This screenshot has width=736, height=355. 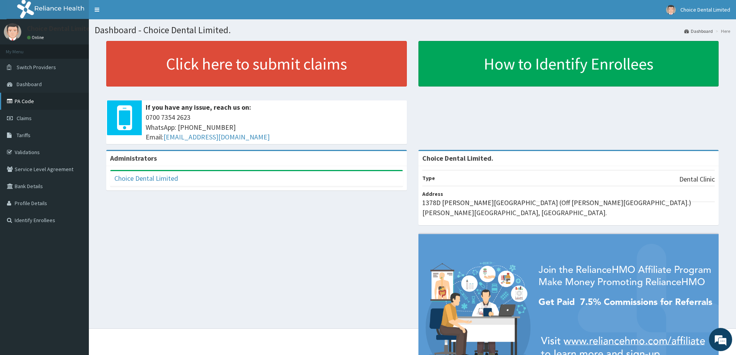 What do you see at coordinates (29, 84) in the screenshot?
I see `span: Dashboard` at bounding box center [29, 84].